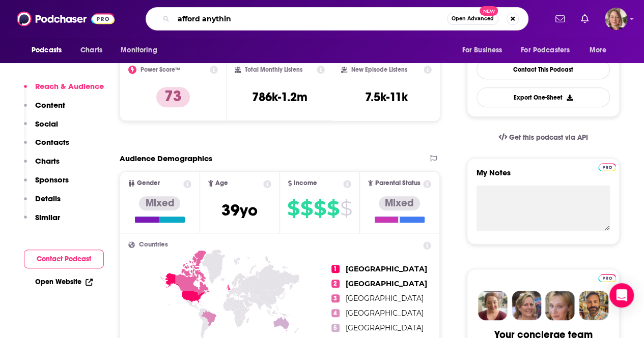  I want to click on a: Podchaser - Follow, Share and Rate Podcasts, so click(66, 19).